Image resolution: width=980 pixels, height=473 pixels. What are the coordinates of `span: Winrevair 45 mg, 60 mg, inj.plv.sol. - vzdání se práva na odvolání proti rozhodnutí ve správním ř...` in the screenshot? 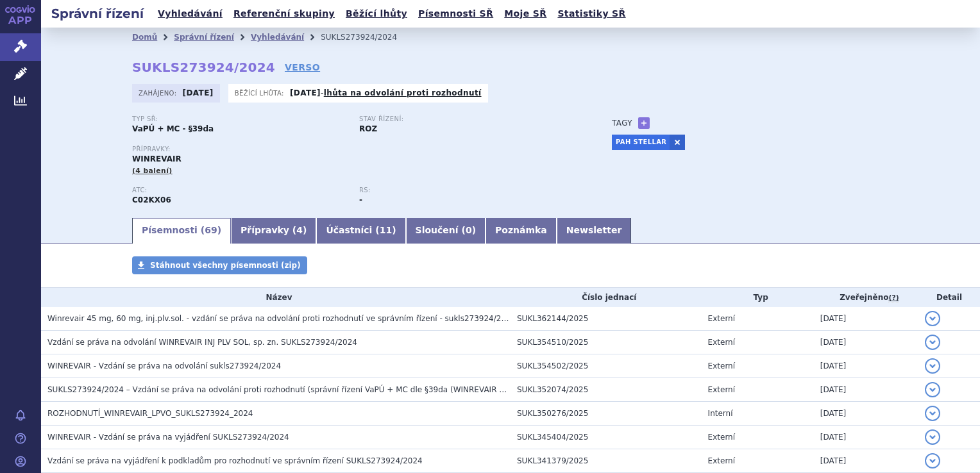 It's located at (281, 318).